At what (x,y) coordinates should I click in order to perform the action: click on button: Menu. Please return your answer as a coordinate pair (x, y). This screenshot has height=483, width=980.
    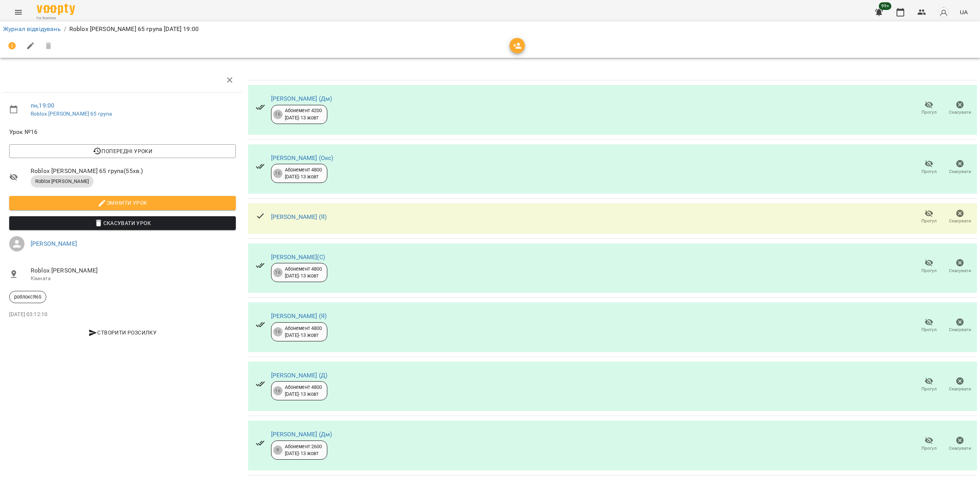
    Looking at the image, I should click on (18, 12).